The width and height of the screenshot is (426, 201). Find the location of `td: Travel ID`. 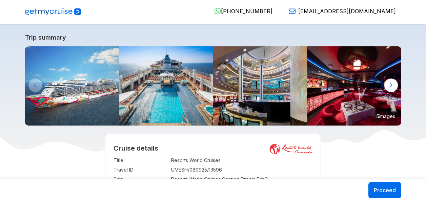

td: Travel ID is located at coordinates (141, 170).